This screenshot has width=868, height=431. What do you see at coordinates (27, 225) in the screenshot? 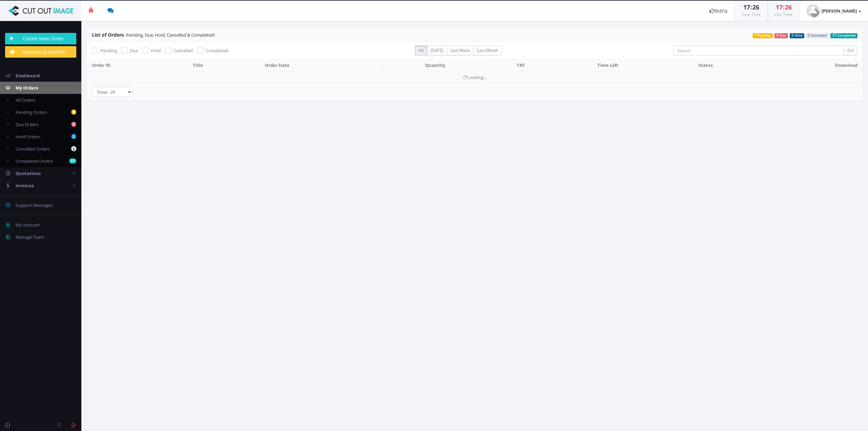
I see `span: My Account` at bounding box center [27, 225].